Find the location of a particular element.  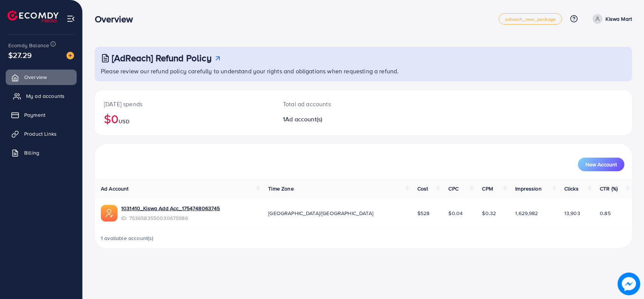

p: Please review our refund policy carefully to understand your rights and obligations when requesti... is located at coordinates (364, 71).